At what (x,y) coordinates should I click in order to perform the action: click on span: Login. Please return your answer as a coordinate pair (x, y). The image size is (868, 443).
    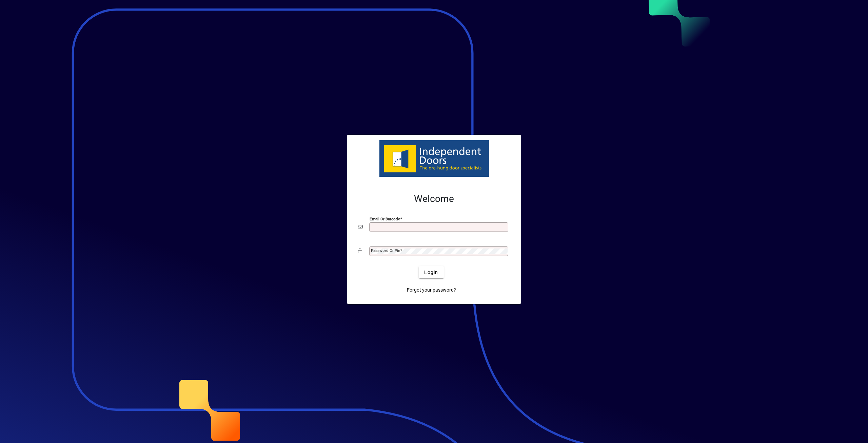
    Looking at the image, I should click on (431, 272).